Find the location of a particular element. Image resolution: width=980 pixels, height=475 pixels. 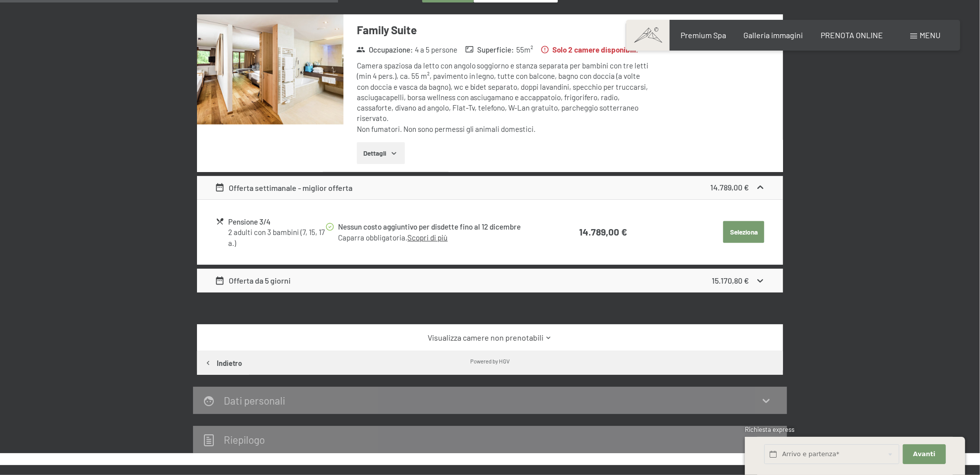

div: Camera spaziosa da letto con angolo soggiorno e stanza separata per bambini con tre letti (min 4 ... is located at coordinates (504, 97).